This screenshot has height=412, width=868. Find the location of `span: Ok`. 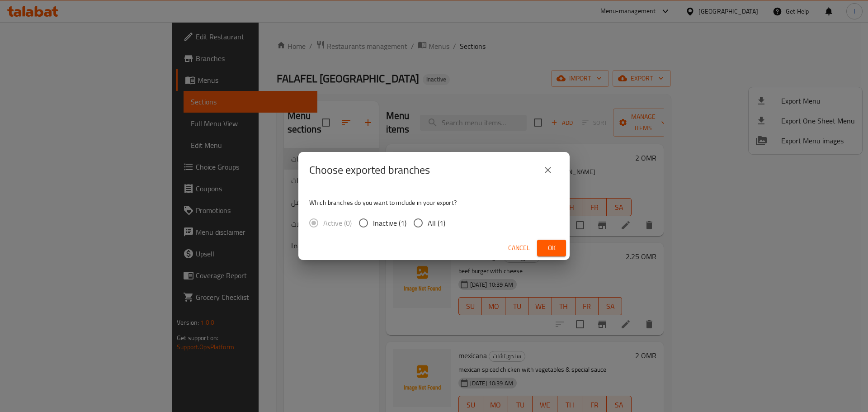

span: Ok is located at coordinates (551, 248).